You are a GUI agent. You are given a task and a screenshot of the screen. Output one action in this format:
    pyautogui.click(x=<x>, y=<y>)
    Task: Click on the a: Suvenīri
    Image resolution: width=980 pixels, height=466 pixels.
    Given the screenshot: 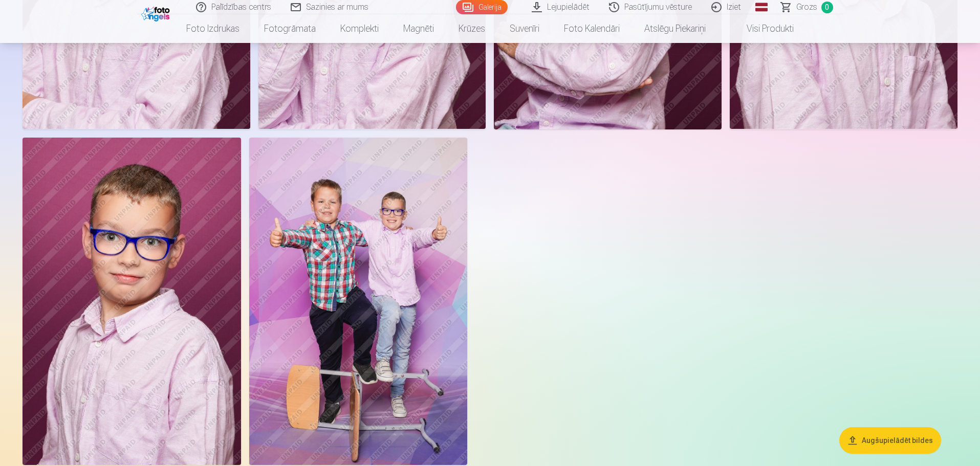 What is the action you would take?
    pyautogui.click(x=524, y=29)
    